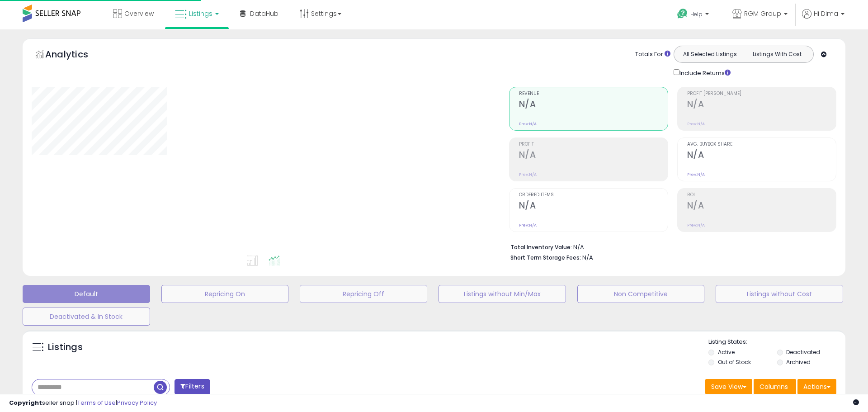  I want to click on a: Hi Dima, so click(823, 19).